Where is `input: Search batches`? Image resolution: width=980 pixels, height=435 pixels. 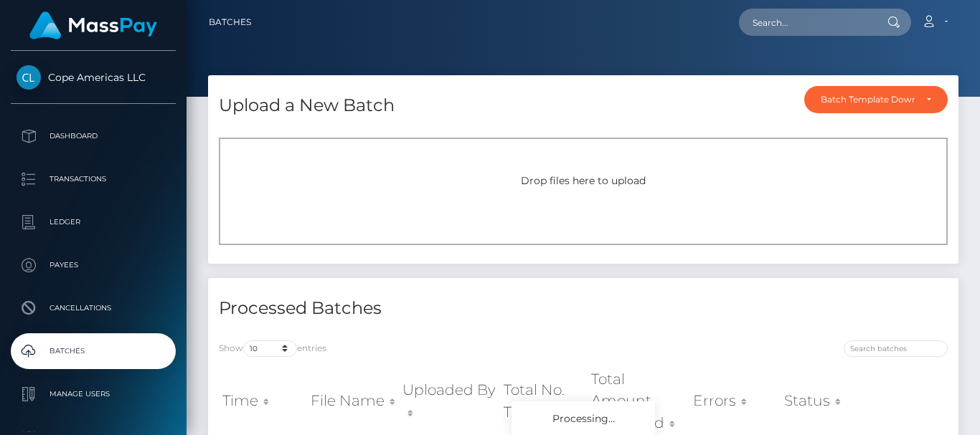 input: Search batches is located at coordinates (895, 349).